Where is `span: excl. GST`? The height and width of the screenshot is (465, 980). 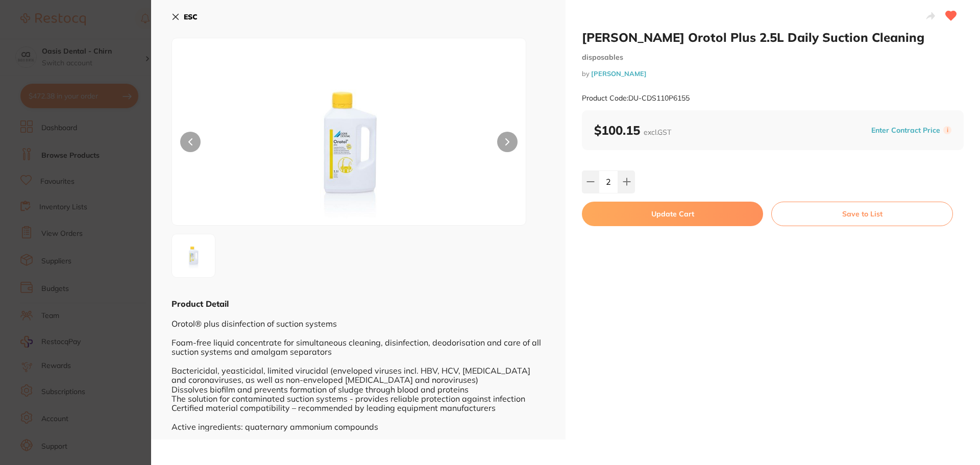 span: excl. GST is located at coordinates (658, 132).